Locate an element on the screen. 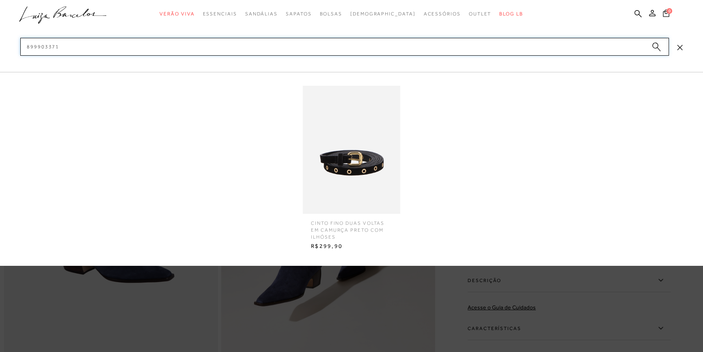 This screenshot has height=352, width=703. span: Outlet is located at coordinates (480, 14).